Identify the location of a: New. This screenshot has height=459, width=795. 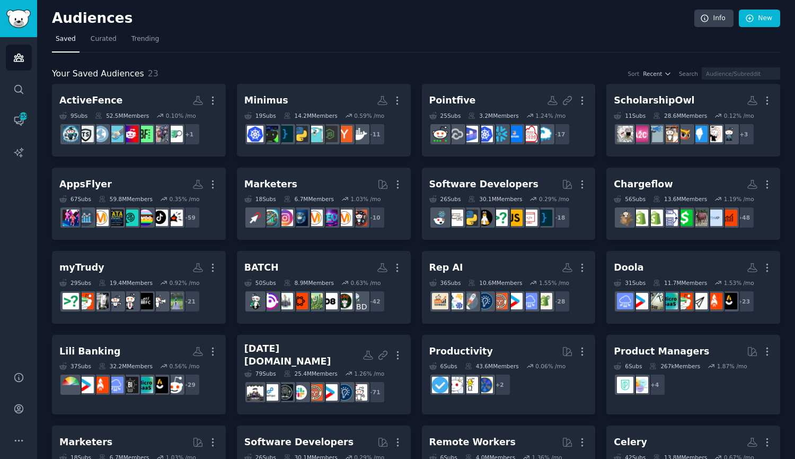
(760, 19).